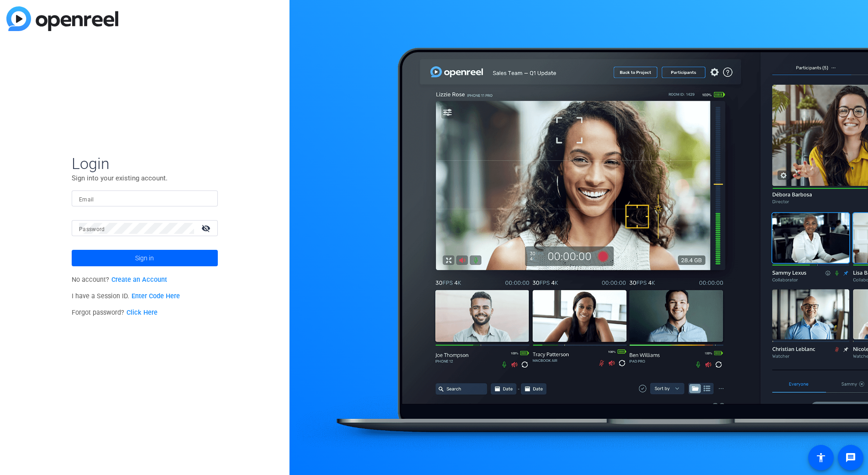  What do you see at coordinates (156, 296) in the screenshot?
I see `a: Enter Code Here` at bounding box center [156, 296].